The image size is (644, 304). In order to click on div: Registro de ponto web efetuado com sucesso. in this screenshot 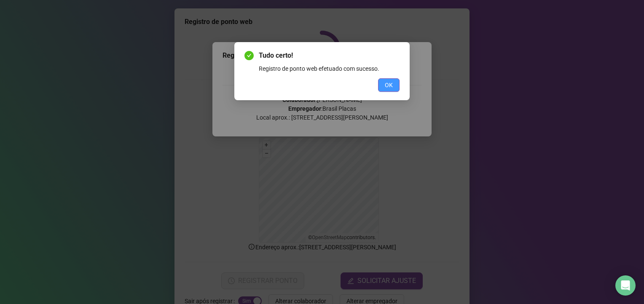, I will do `click(329, 69)`.